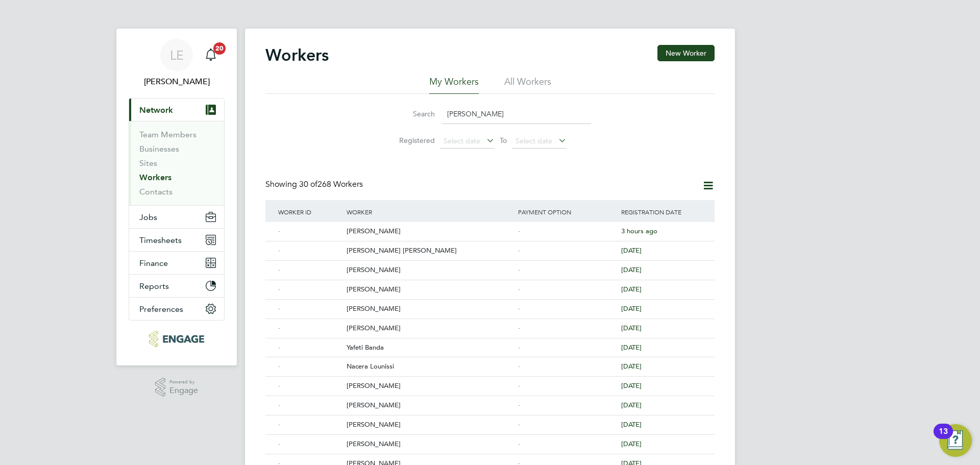  What do you see at coordinates (310, 212) in the screenshot?
I see `div: Worker ID` at bounding box center [310, 212].